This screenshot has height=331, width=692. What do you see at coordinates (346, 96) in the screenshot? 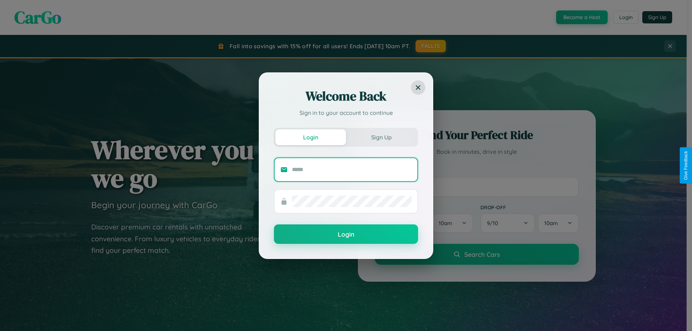
I see `h2: Welcome Back` at bounding box center [346, 96].